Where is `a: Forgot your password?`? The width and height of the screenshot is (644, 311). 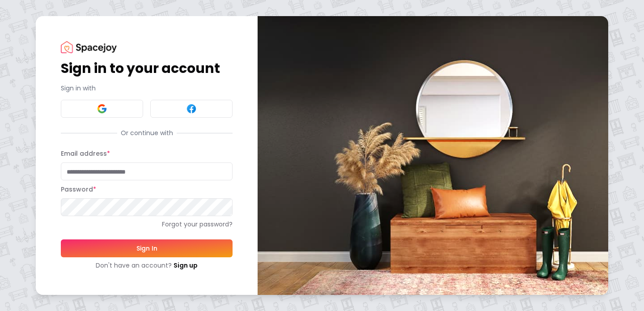 a: Forgot your password? is located at coordinates (147, 224).